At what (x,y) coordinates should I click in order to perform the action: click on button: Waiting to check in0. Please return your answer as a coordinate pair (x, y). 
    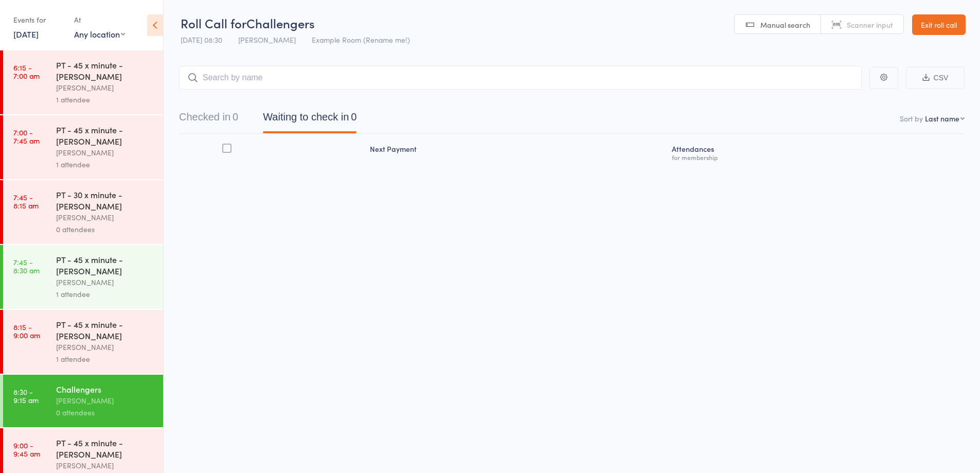
    Looking at the image, I should click on (310, 119).